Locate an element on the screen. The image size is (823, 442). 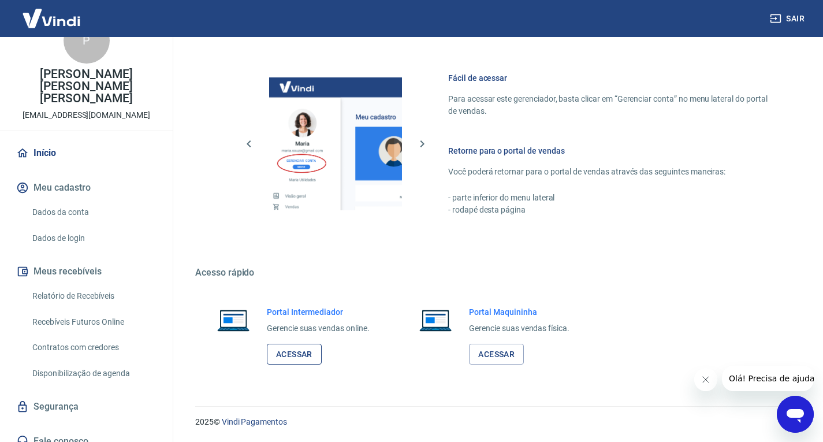
p: Para acessar este gerenciador, basta clicar em “Gerenciar conta” no menu lateral do portal de ven... is located at coordinates (608, 105).